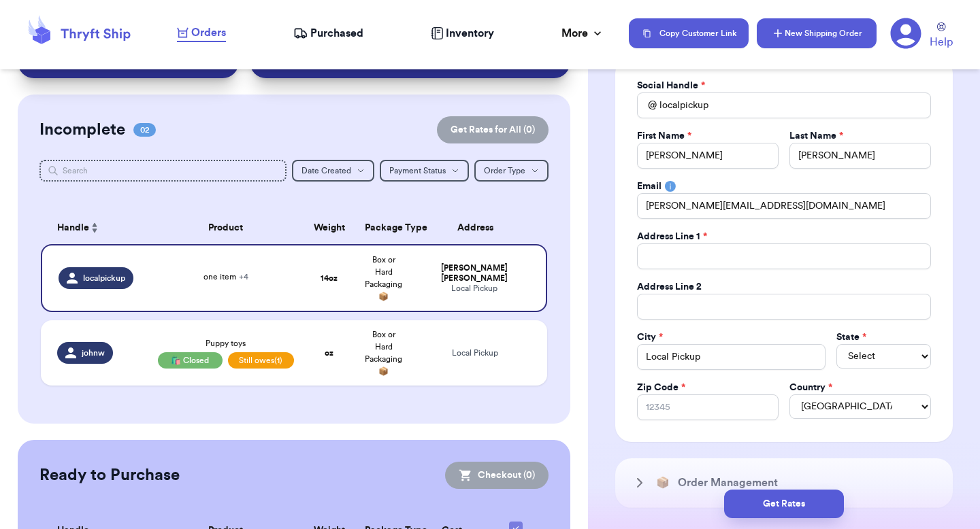 The height and width of the screenshot is (529, 980). What do you see at coordinates (493, 130) in the screenshot?
I see `button: Get Rates for All (0)` at bounding box center [493, 130].